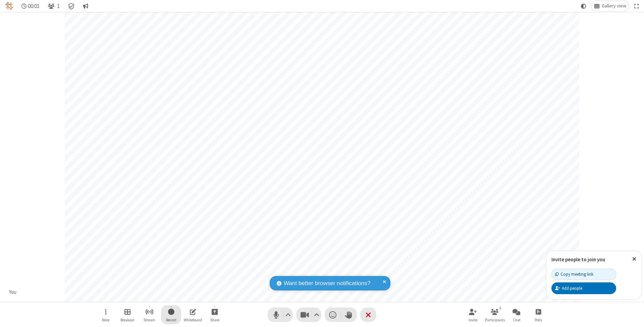 This screenshot has width=644, height=327. I want to click on img: QA Selenium DO NOT DELETE OR CHANGE, so click(9, 6).